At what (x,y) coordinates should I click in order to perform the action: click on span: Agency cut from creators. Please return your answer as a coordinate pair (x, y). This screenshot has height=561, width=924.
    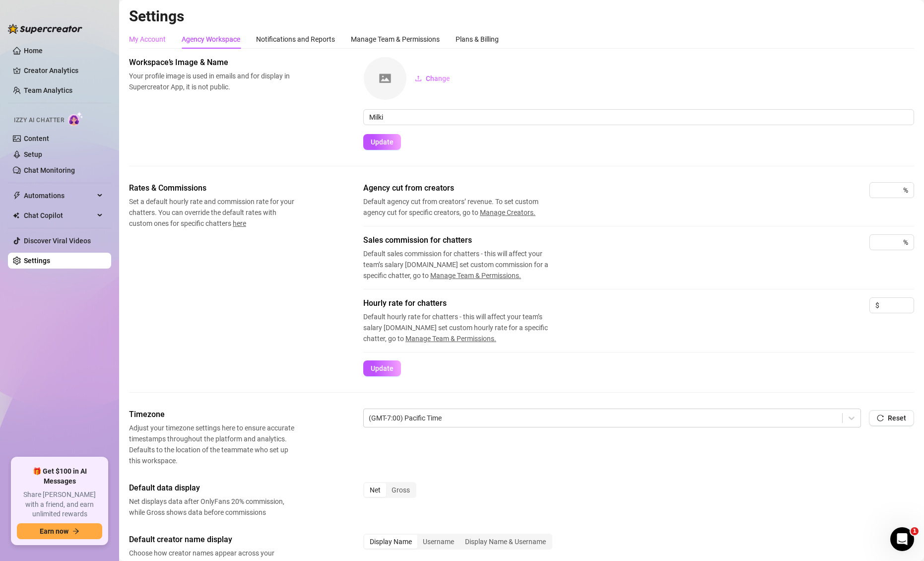
    Looking at the image, I should click on (462, 188).